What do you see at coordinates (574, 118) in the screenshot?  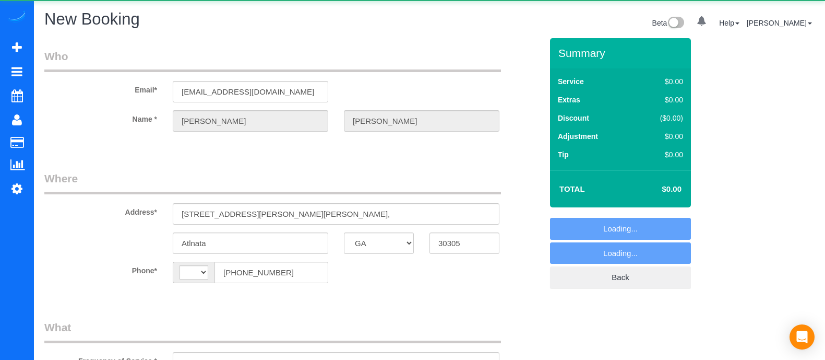 I see `label: Discount` at bounding box center [574, 118].